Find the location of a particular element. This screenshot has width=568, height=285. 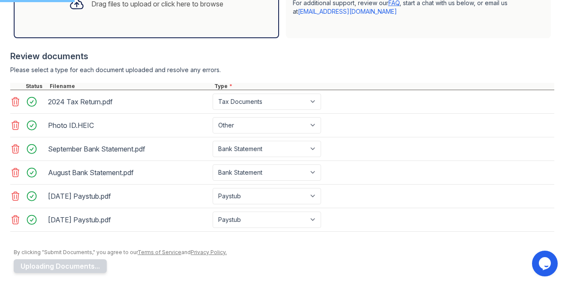

div: By clicking "Submit Documents," you agree to our and is located at coordinates (284, 252).